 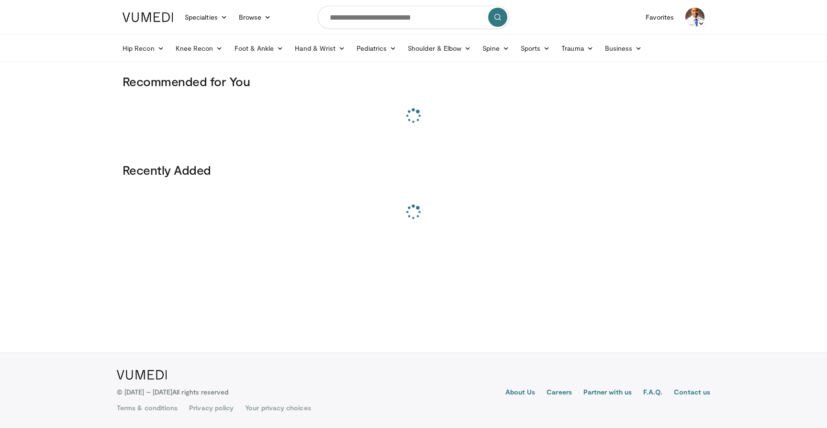 What do you see at coordinates (520, 393) in the screenshot?
I see `a: About Us` at bounding box center [520, 393].